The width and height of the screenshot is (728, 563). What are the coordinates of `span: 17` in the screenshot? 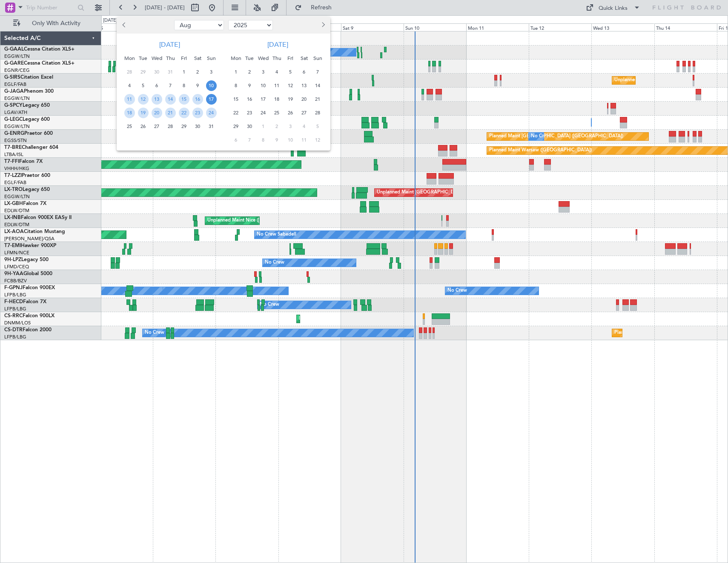 It's located at (263, 99).